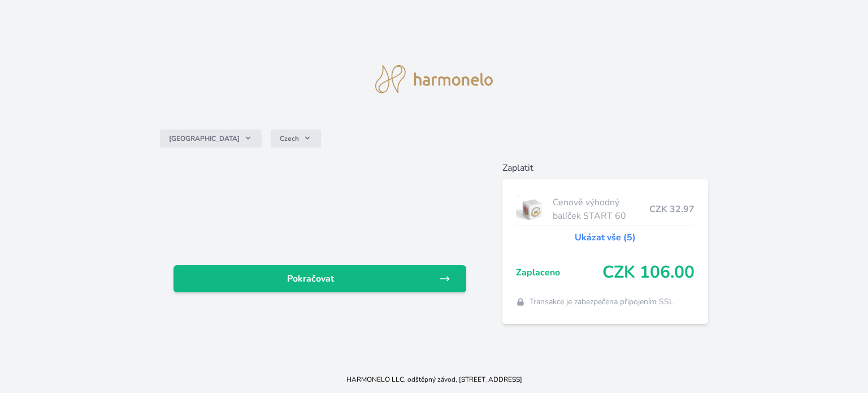 The image size is (868, 393). I want to click on button: Czech, so click(295, 138).